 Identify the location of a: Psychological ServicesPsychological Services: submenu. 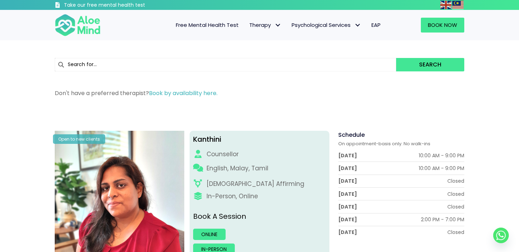
(326, 25).